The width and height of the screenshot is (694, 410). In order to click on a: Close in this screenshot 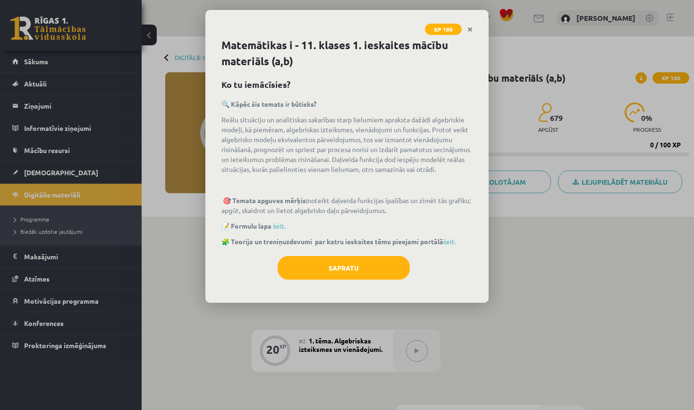, I will do `click(470, 29)`.